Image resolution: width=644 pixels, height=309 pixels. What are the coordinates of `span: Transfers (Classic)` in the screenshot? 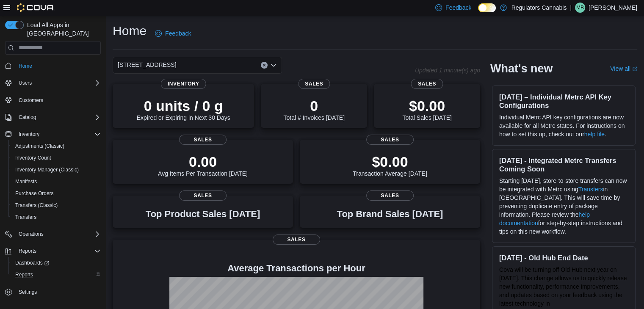 It's located at (37, 205).